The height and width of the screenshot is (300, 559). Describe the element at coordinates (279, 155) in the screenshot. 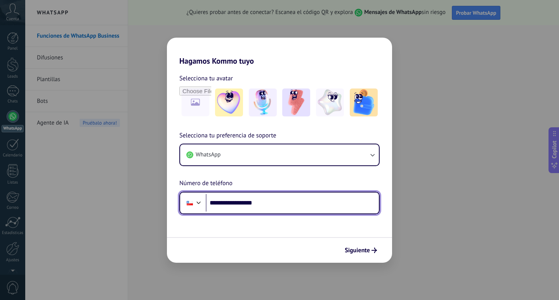

I see `button: WhatsApp` at that location.